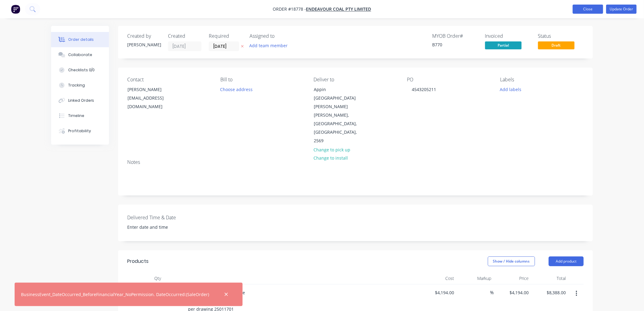 The height and width of the screenshot is (311, 644). Describe the element at coordinates (80, 55) in the screenshot. I see `button: Collaborate` at that location.